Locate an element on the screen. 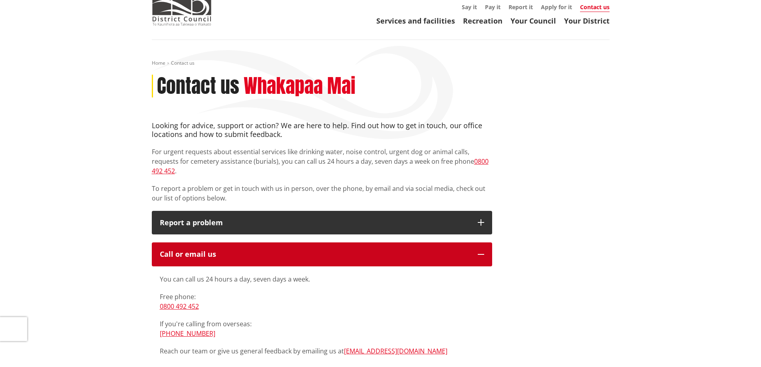 The height and width of the screenshot is (367, 761). p: Report a problem is located at coordinates (315, 223).